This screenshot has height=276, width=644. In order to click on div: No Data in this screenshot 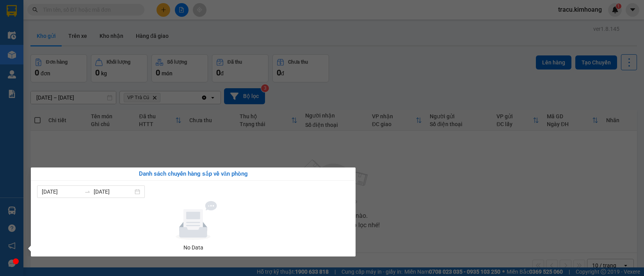, I will do `click(193, 247)`.